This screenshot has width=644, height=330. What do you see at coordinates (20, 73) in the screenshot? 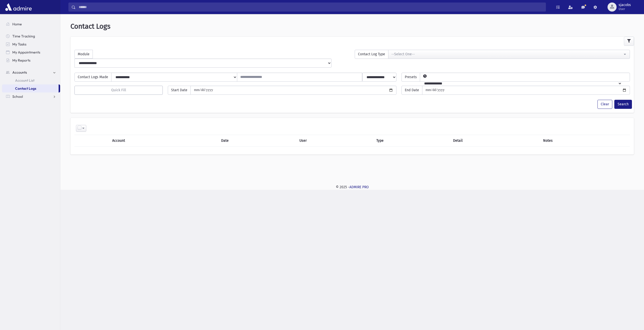
I see `span: Accounts` at bounding box center [20, 73].